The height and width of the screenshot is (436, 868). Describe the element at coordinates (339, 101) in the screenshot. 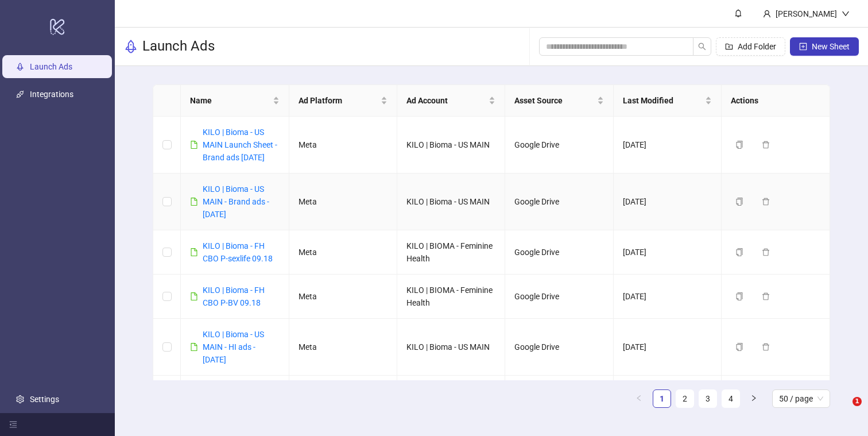

I see `span: Ad Platform` at that location.